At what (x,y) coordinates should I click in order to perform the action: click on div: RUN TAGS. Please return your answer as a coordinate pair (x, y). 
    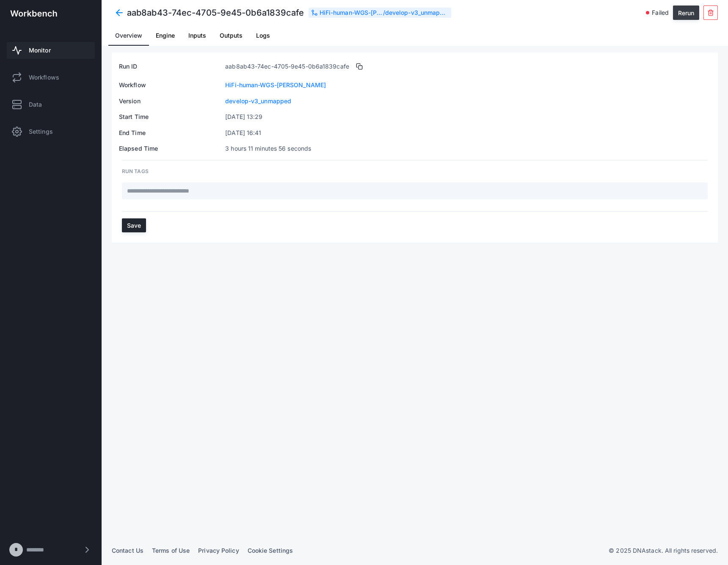
    Looking at the image, I should click on (414, 171).